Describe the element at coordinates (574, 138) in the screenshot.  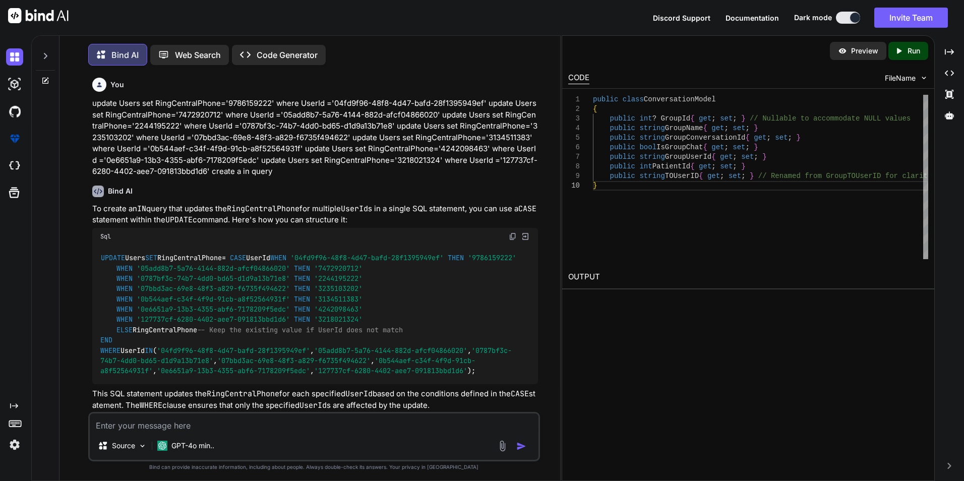
I see `div: 5` at that location.